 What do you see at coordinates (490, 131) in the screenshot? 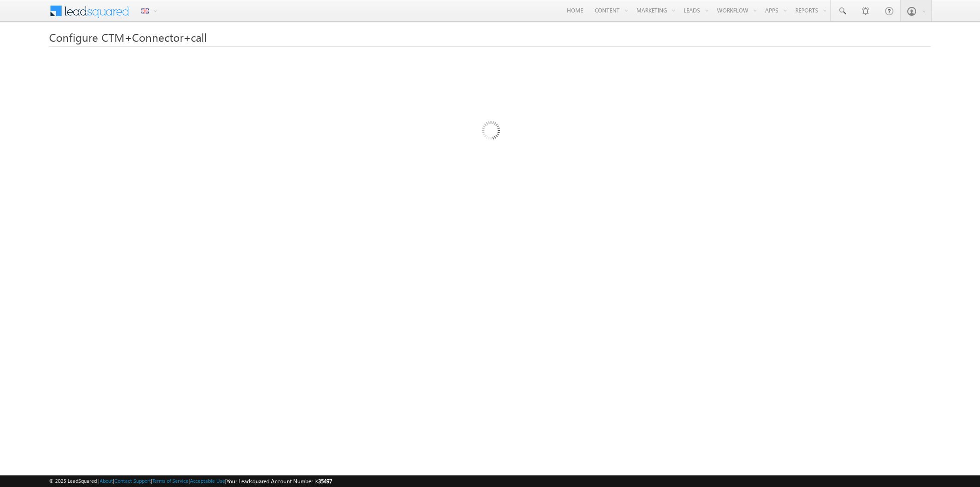
I see `img: Loading...` at bounding box center [490, 131].